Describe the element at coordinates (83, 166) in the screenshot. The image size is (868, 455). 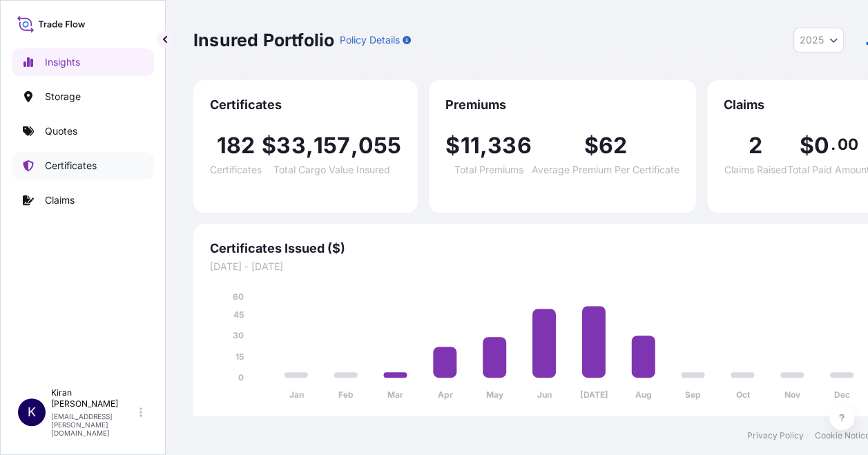
I see `a: Certificates` at that location.